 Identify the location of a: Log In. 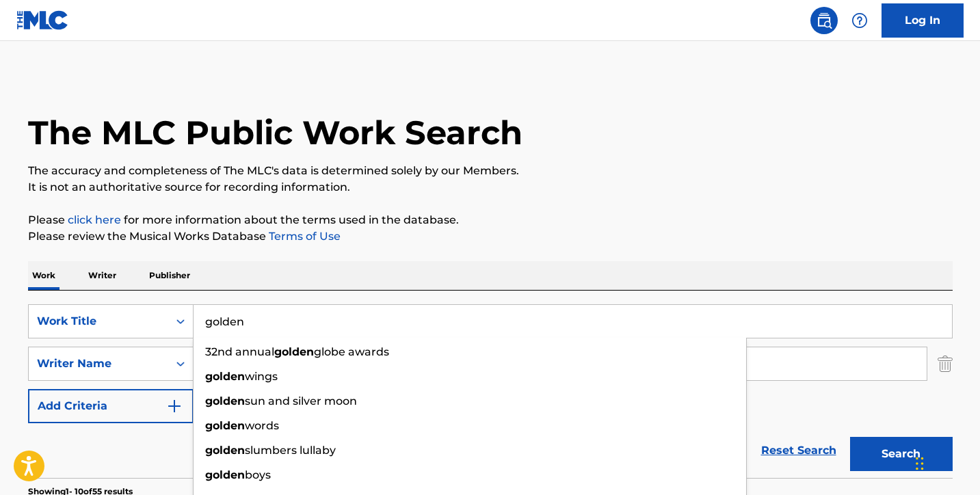
(922, 20).